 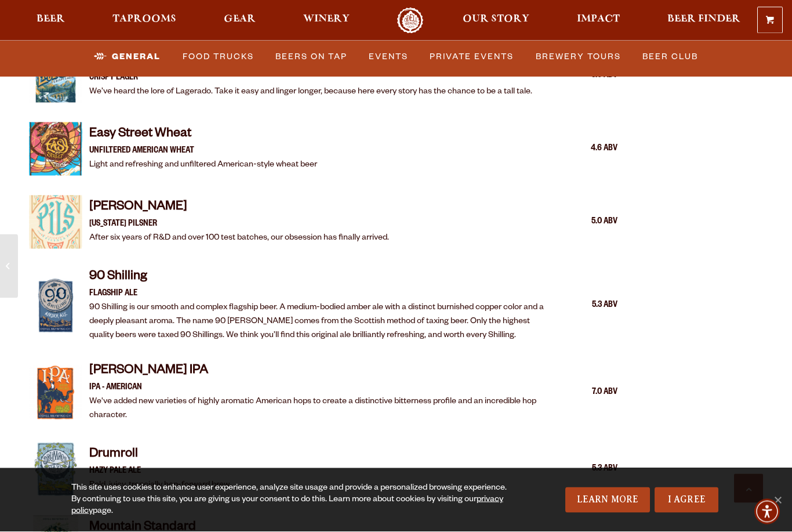 What do you see at coordinates (321, 294) in the screenshot?
I see `p: FLAGSHIP ALE` at bounding box center [321, 294].